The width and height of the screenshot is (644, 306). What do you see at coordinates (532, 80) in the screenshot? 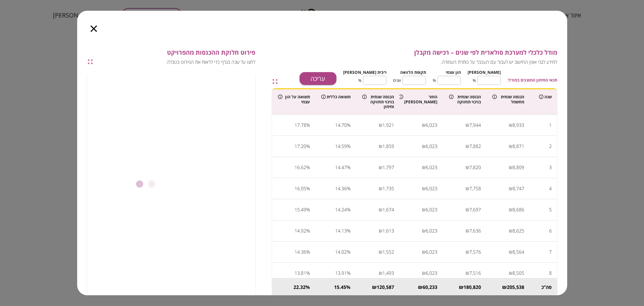
I see `span: תנאי המימון המוצגים במודל:` at bounding box center [532, 80].